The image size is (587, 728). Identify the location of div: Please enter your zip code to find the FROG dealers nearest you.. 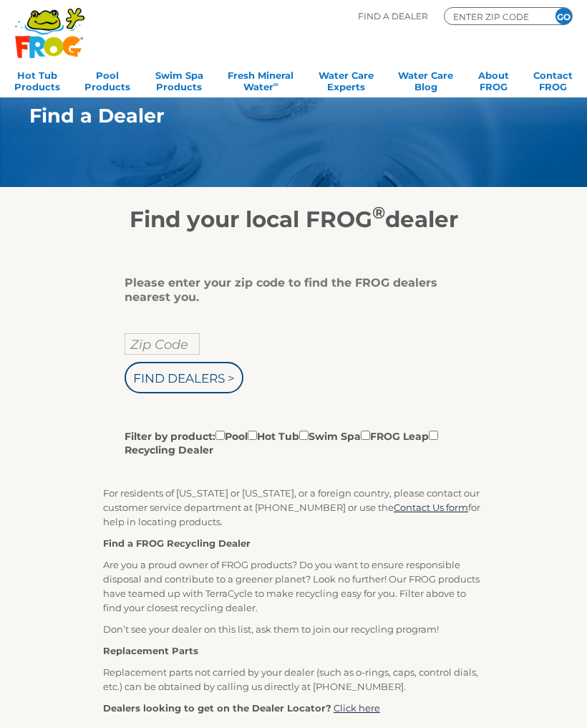
(288, 290).